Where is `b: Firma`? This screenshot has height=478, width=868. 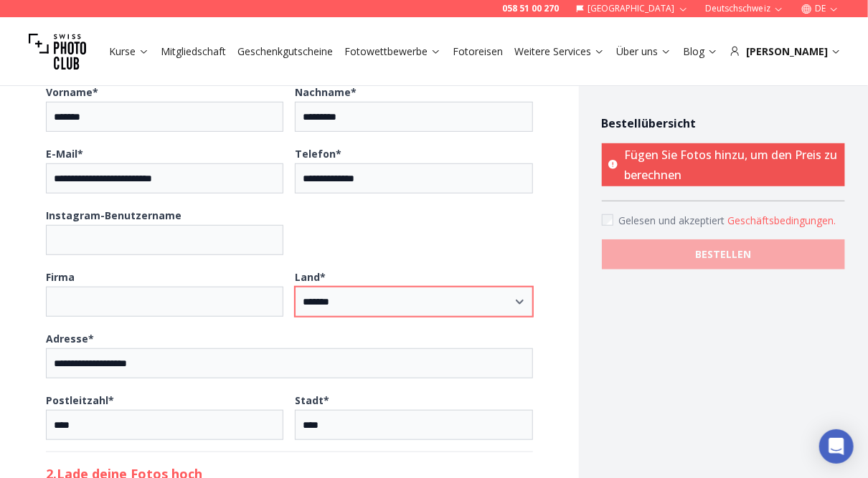 b: Firma is located at coordinates (61, 277).